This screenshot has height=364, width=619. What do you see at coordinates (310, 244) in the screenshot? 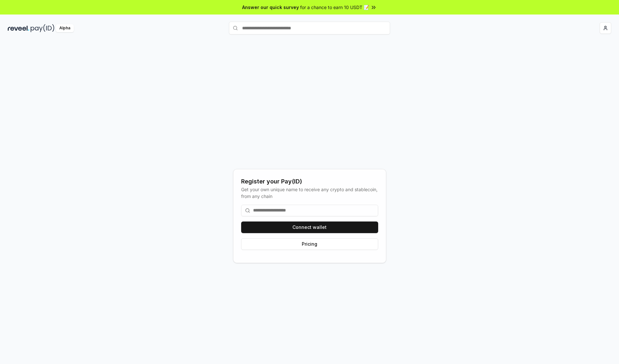
I see `button: Pricing` at bounding box center [310, 244].